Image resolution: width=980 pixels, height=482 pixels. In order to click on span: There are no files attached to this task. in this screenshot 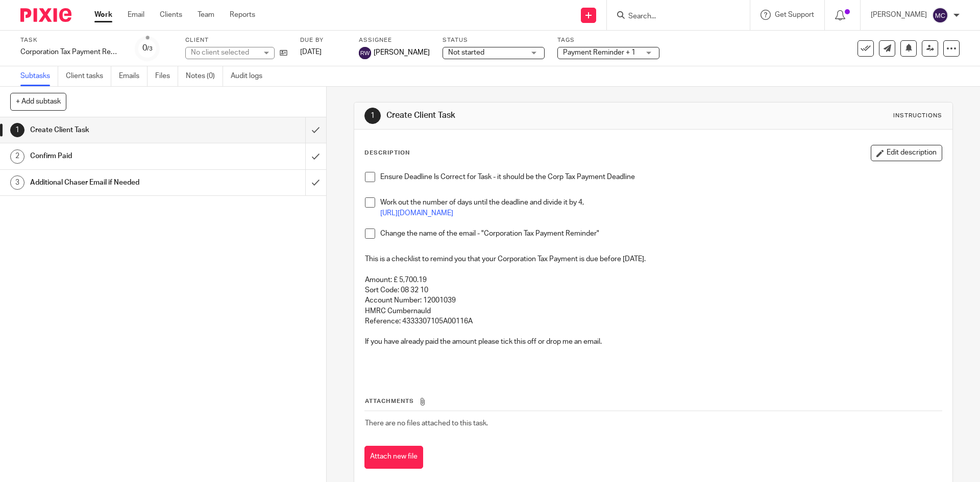, I will do `click(426, 423)`.